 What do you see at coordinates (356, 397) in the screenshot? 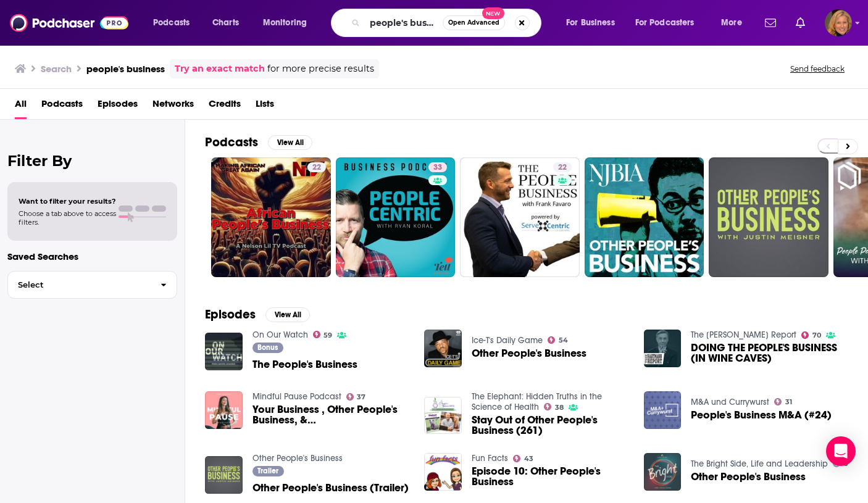
I see `a: 37` at bounding box center [356, 397].